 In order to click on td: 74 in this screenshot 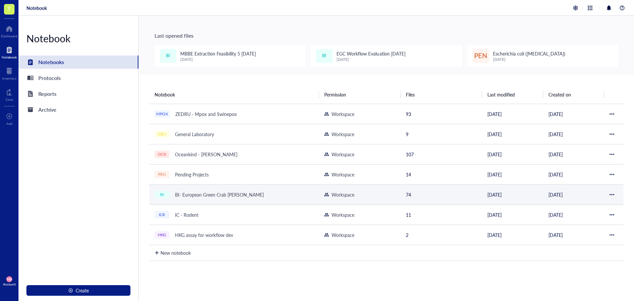, I will do `click(441, 194)`.